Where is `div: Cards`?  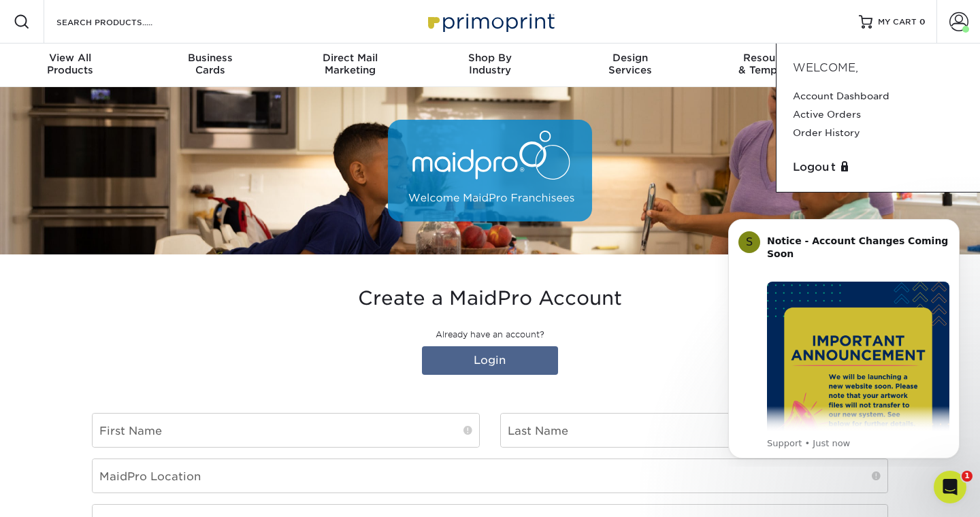
div: Cards is located at coordinates (210, 64).